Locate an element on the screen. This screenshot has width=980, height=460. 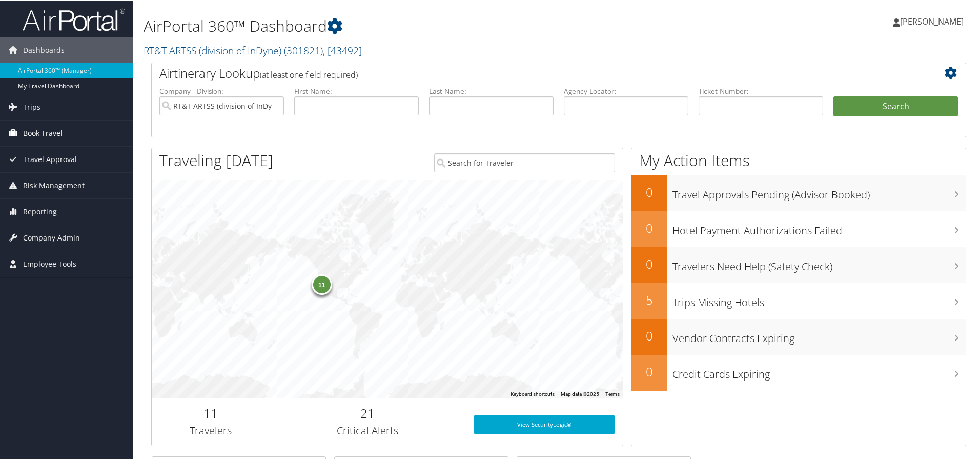
span: Company Admin is located at coordinates (51, 237).